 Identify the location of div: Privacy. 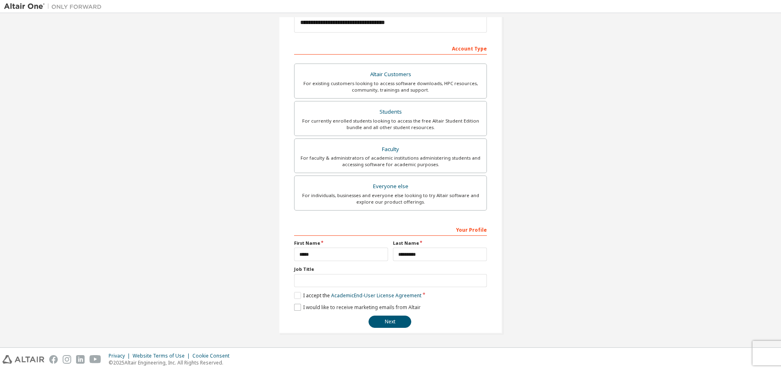
(120, 356).